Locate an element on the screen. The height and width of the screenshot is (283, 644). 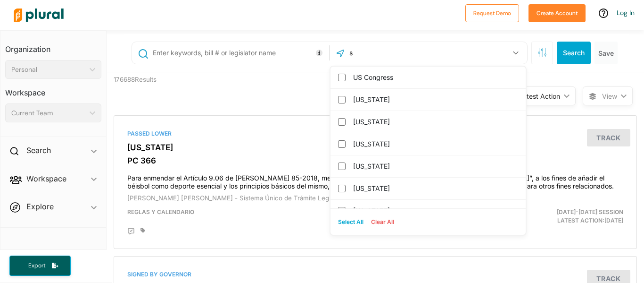
h3: Workspace is located at coordinates (53, 89).